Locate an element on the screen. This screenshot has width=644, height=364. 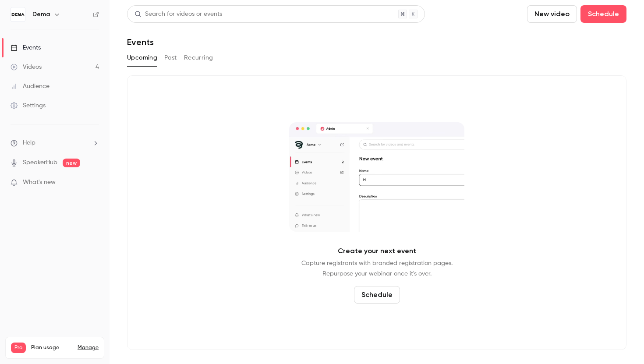
button: New video is located at coordinates (552, 14).